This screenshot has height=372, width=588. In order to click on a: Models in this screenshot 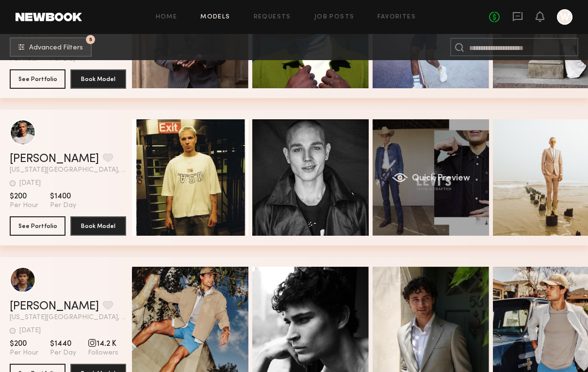, I will do `click(215, 17)`.